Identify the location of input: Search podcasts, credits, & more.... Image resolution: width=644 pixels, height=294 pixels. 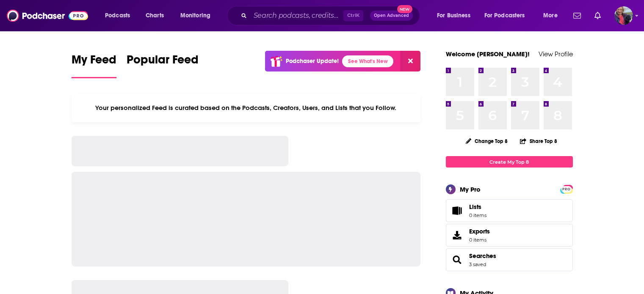
(297, 16).